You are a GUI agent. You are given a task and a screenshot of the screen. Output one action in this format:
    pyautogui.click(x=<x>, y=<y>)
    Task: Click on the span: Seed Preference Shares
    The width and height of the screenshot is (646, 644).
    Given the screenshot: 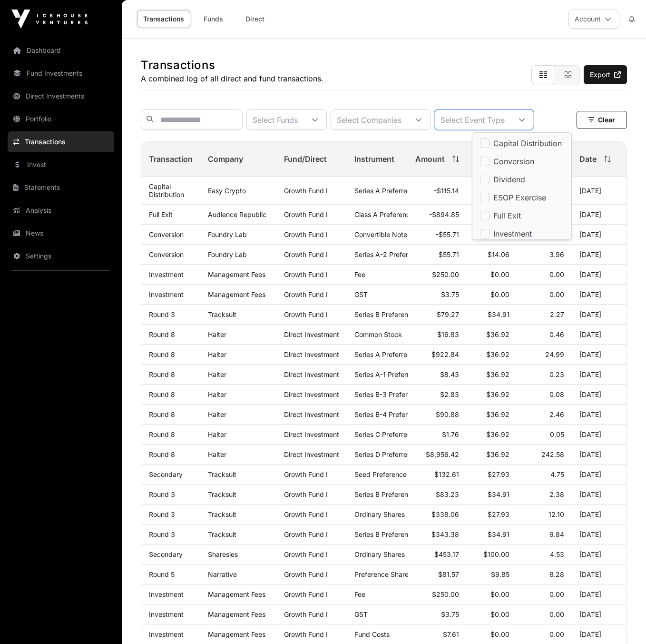 What is the action you would take?
    pyautogui.click(x=392, y=474)
    